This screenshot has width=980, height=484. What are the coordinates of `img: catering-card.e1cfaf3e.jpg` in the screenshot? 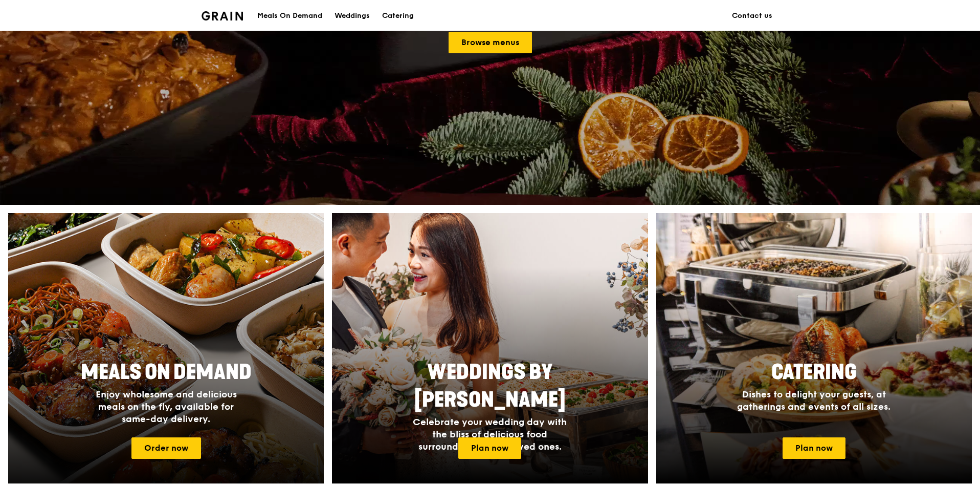 It's located at (814, 348).